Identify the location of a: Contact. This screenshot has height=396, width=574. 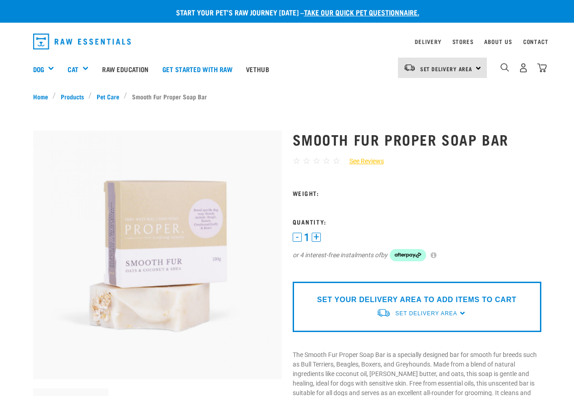
(536, 41).